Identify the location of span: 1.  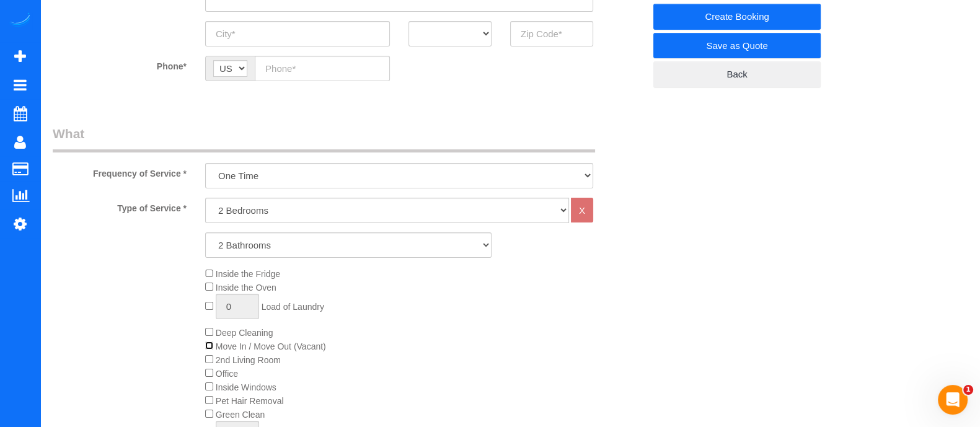
(968, 390).